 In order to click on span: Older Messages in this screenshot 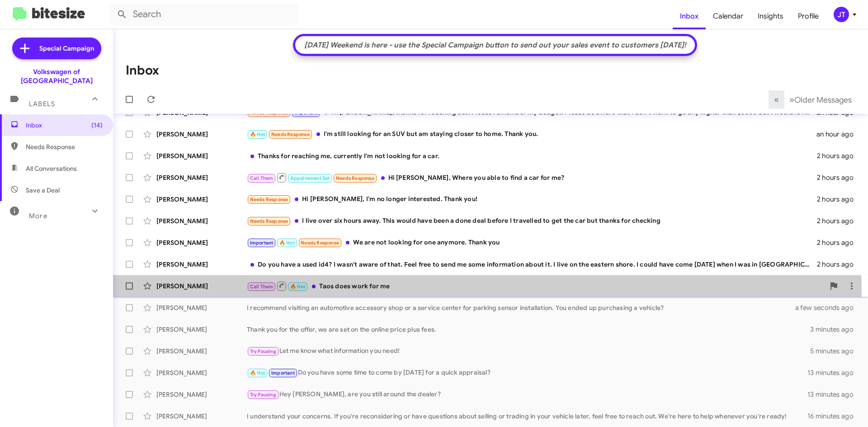, I will do `click(823, 100)`.